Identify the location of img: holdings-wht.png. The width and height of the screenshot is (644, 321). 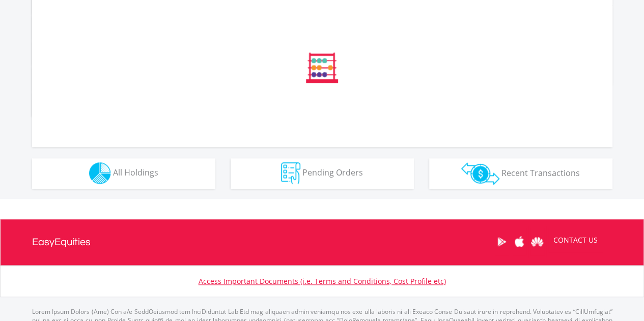
(100, 173).